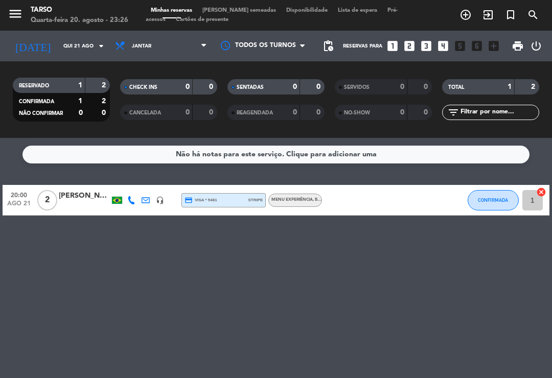  Describe the element at coordinates (510, 15) in the screenshot. I see `span: Reserva especial` at that location.